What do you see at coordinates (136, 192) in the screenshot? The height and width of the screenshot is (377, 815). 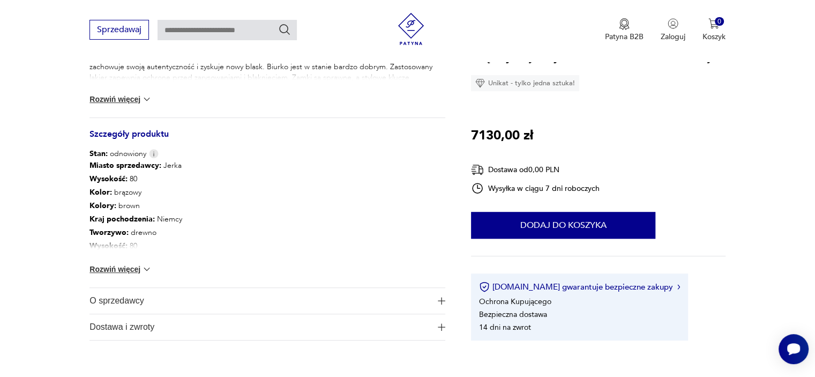 I see `p: brązowy` at bounding box center [136, 192].